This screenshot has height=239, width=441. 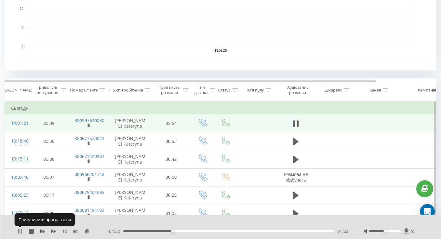 I want to click on div: 14:01:21, so click(x=17, y=123).